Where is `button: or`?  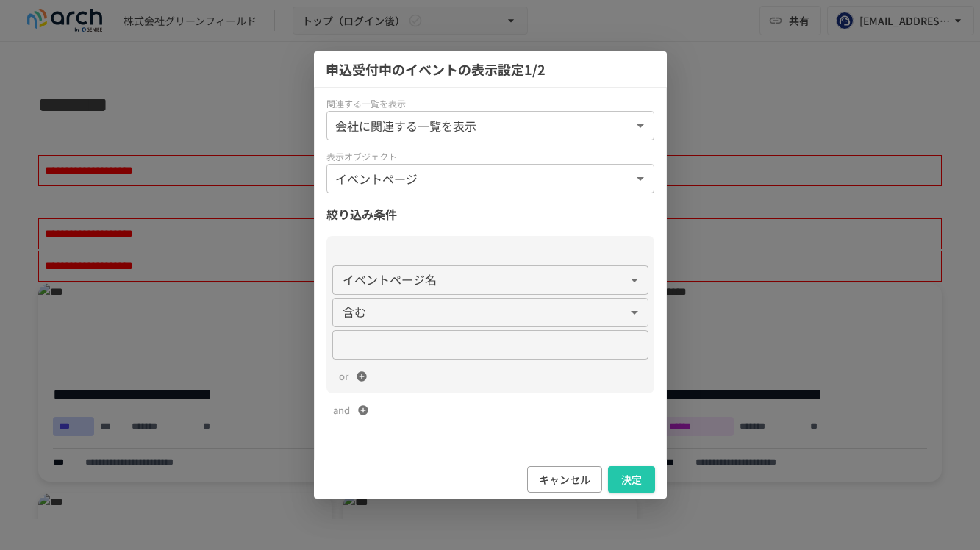 button: or is located at coordinates (354, 376).